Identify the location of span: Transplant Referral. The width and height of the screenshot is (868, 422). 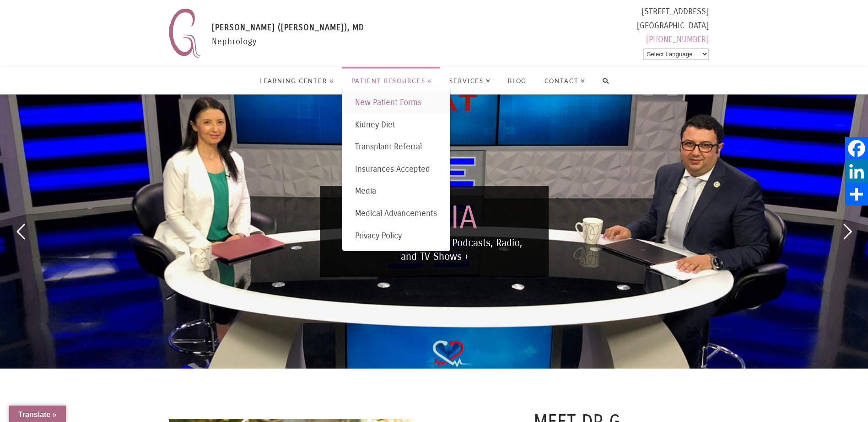
(388, 146).